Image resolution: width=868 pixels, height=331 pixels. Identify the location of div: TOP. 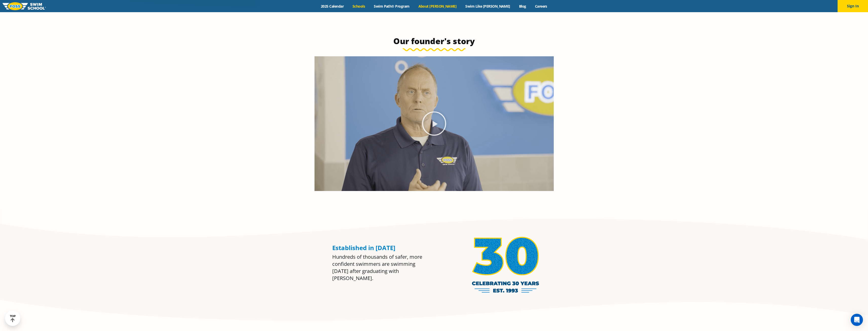
(12, 319).